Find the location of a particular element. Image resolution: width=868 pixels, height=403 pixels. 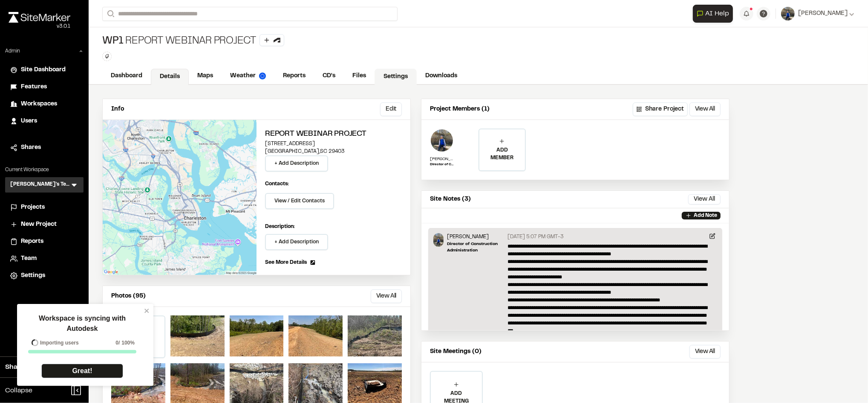

a: Downloads is located at coordinates (441, 76).